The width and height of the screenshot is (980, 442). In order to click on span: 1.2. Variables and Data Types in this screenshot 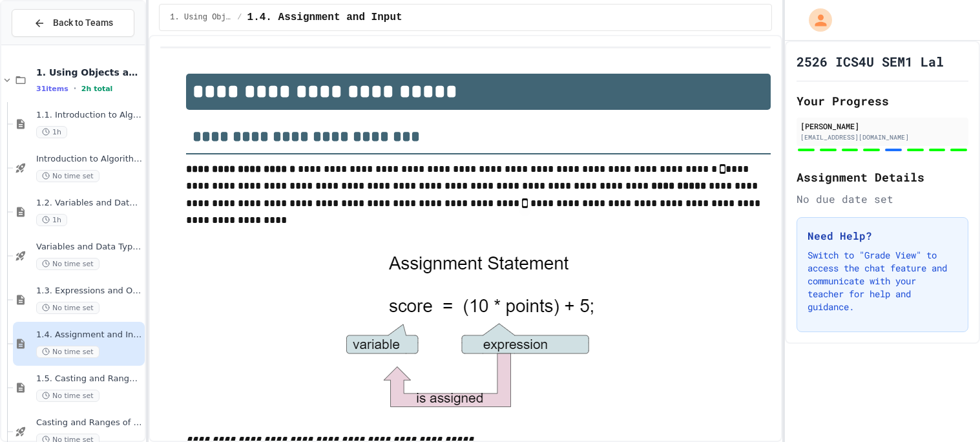, I will do `click(89, 203)`.